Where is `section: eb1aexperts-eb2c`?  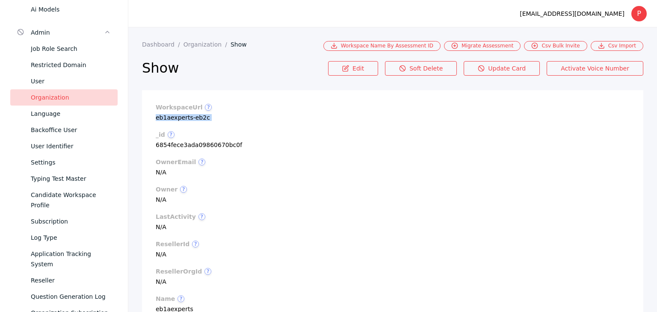
section: eb1aexperts-eb2c is located at coordinates (392, 112).